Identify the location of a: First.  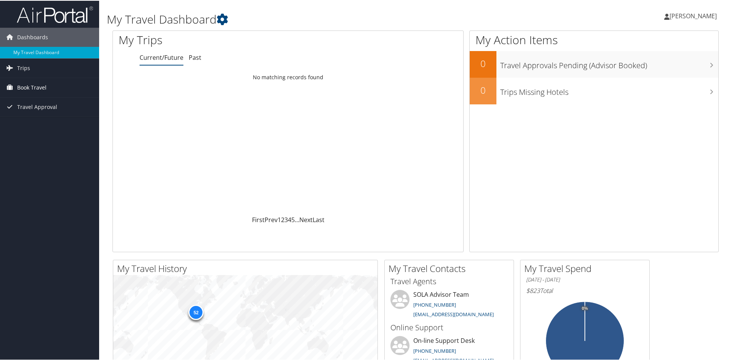
(258, 219).